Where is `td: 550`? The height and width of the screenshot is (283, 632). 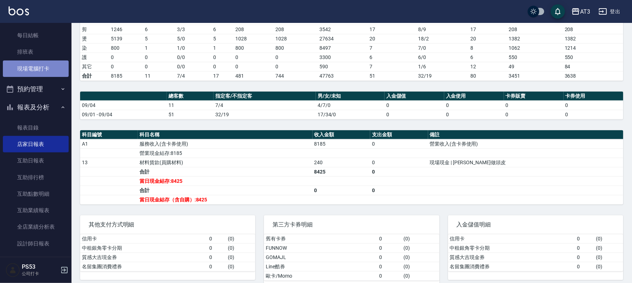
td: 550 is located at coordinates (534, 57).